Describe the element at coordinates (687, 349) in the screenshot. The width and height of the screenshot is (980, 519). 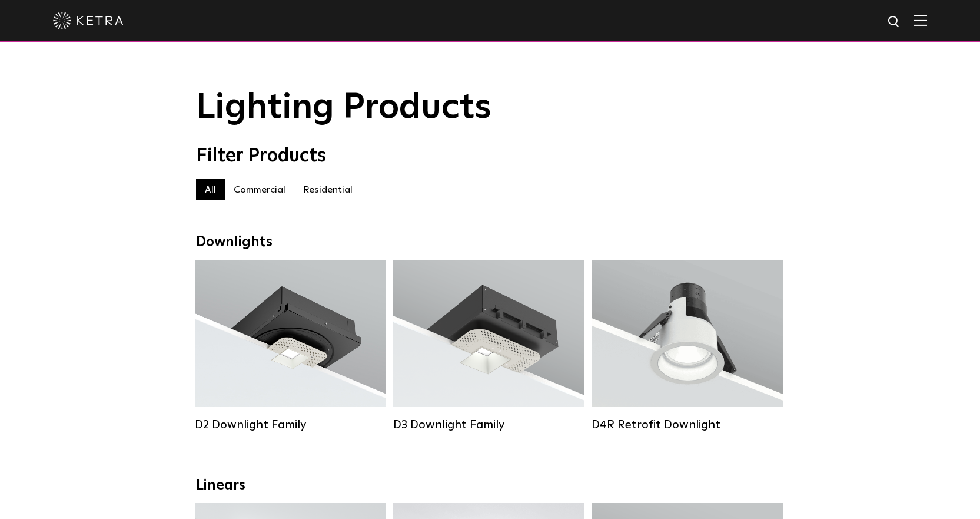
I see `a: D4R Retrofit Downlight Lumen Output:800Colors:White / BlackBeam Angles:15° / 25° / 40° / 60°Watta...` at that location.